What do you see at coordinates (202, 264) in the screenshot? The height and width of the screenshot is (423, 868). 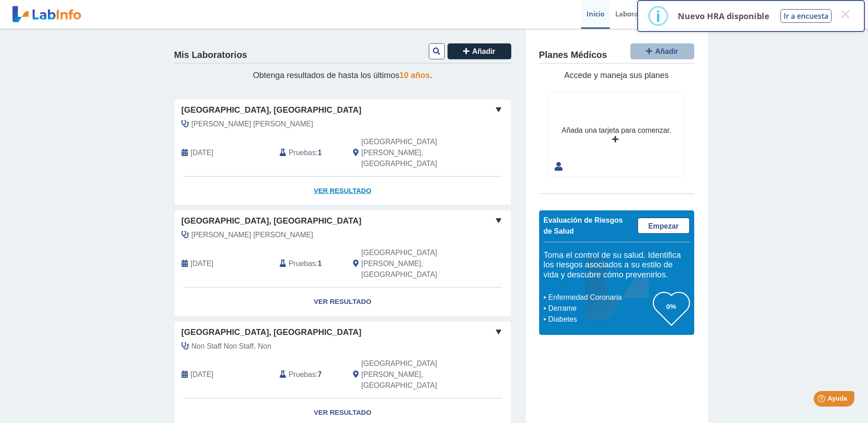 I see `span: 2025-05-28` at bounding box center [202, 264].